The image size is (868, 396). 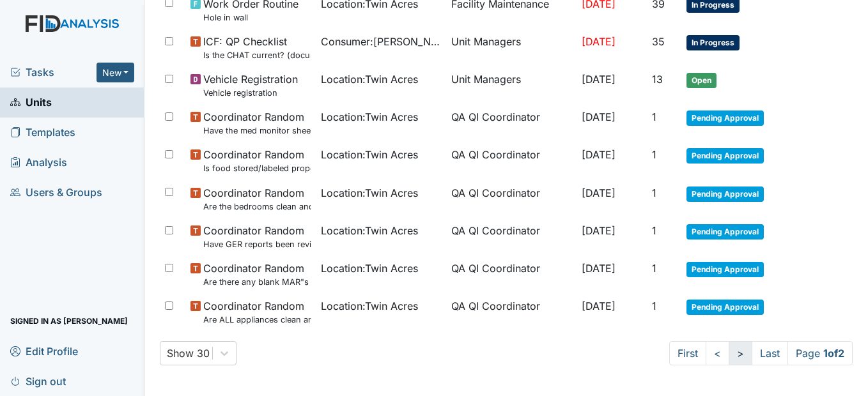 I want to click on span: ICF: QP Checklist Is the CHAT current? (document the date in the comment section), so click(x=257, y=47).